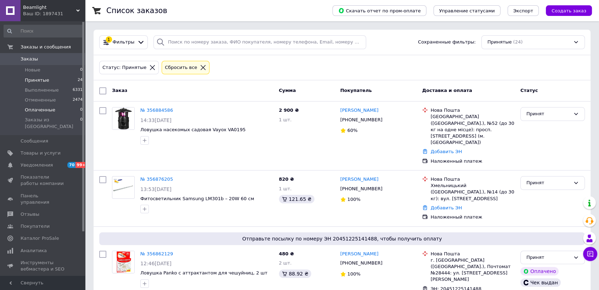 The width and height of the screenshot is (599, 290). I want to click on span: Создать заказ, so click(569, 11).